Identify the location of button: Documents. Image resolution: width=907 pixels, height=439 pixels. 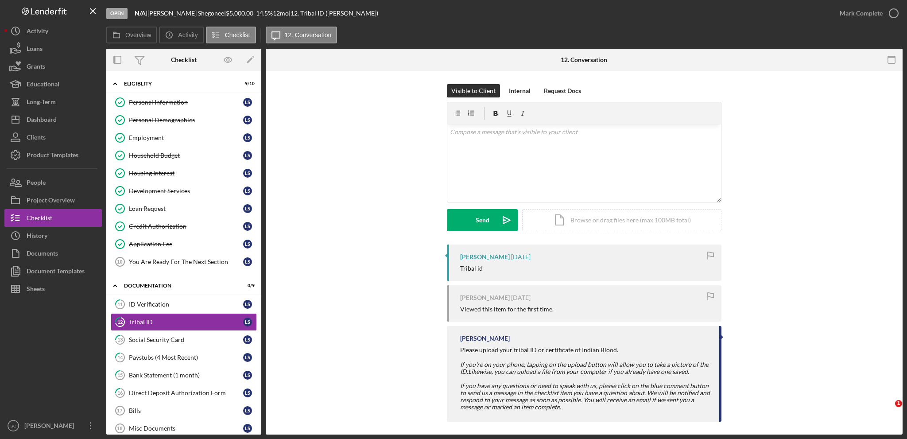
(53, 253).